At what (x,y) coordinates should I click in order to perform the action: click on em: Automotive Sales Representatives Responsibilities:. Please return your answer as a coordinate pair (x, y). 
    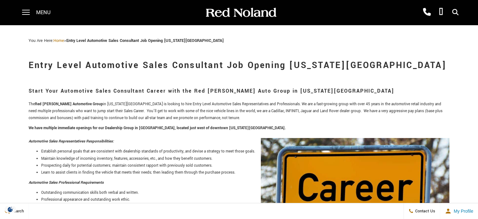
    Looking at the image, I should click on (71, 141).